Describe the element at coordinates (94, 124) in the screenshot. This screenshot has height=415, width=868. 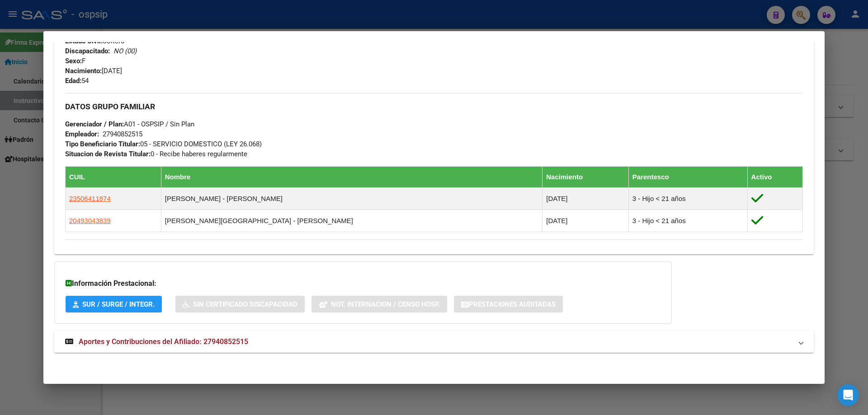
I see `strong: Gerenciador / Plan:` at that location.